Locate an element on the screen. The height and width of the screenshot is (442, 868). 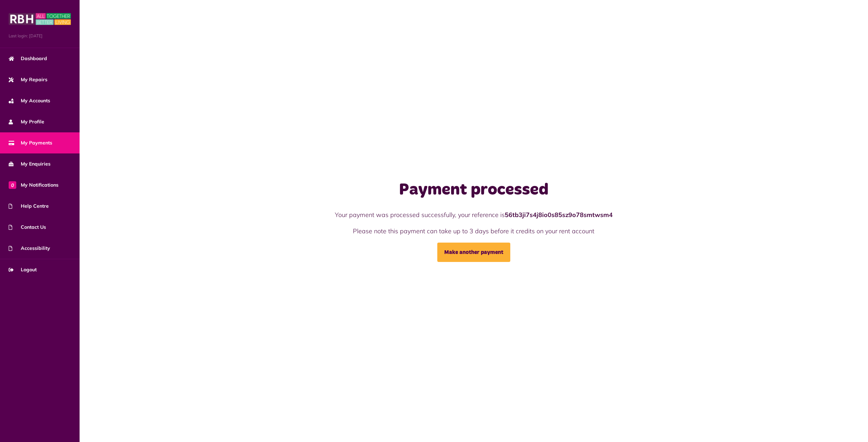
span: My Repairs is located at coordinates (28, 79).